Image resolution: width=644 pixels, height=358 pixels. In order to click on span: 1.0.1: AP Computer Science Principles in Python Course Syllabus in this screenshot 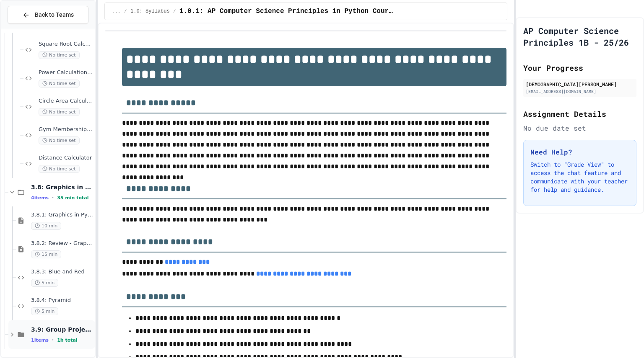, I will do `click(287, 11)`.